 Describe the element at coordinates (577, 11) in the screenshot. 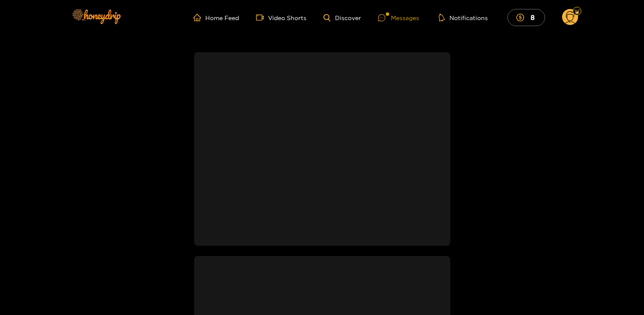

I see `img: Fan Level` at that location.